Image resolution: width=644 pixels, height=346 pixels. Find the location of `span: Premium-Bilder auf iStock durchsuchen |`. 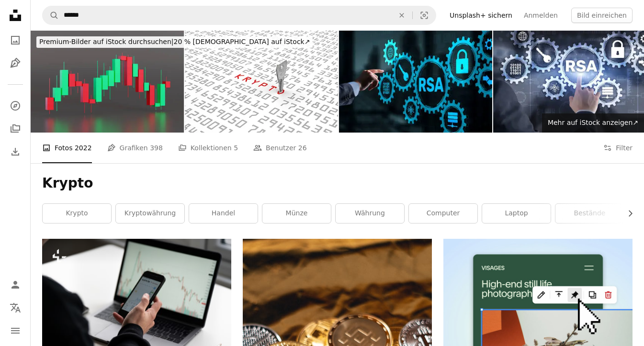

span: Premium-Bilder auf iStock durchsuchen | is located at coordinates (106, 42).